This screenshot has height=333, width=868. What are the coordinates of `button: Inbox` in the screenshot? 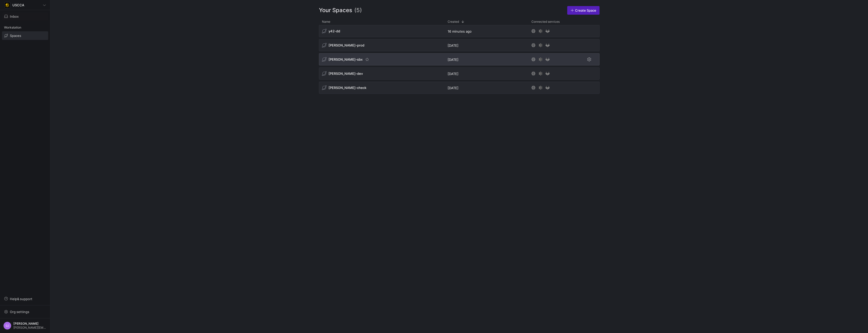 It's located at (25, 16).